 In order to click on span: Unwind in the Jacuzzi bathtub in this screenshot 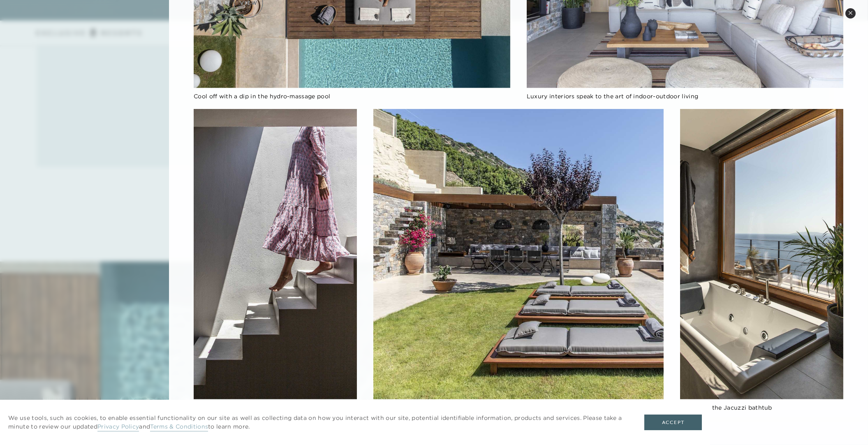, I will do `click(726, 407)`.